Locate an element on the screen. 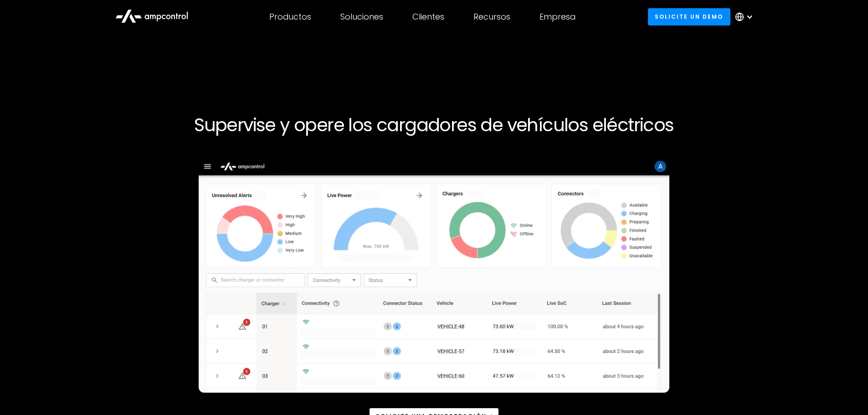 The width and height of the screenshot is (868, 415). img: Ampcontrol Open Charge Point Protocol OCPP Server for EV Fleet Charging is located at coordinates (434, 275).